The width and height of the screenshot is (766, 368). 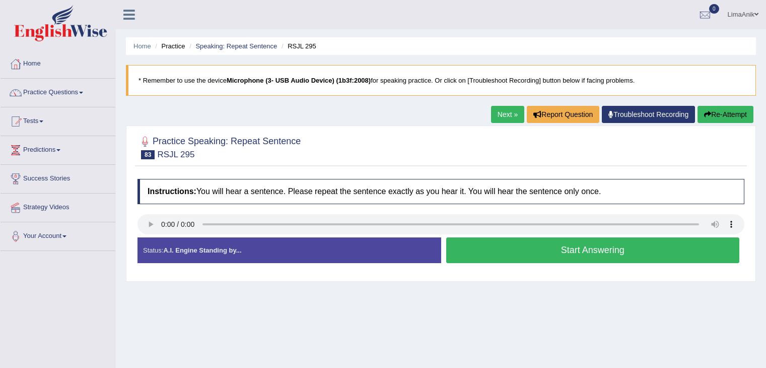 What do you see at coordinates (58, 235) in the screenshot?
I see `a: Your Account` at bounding box center [58, 235].